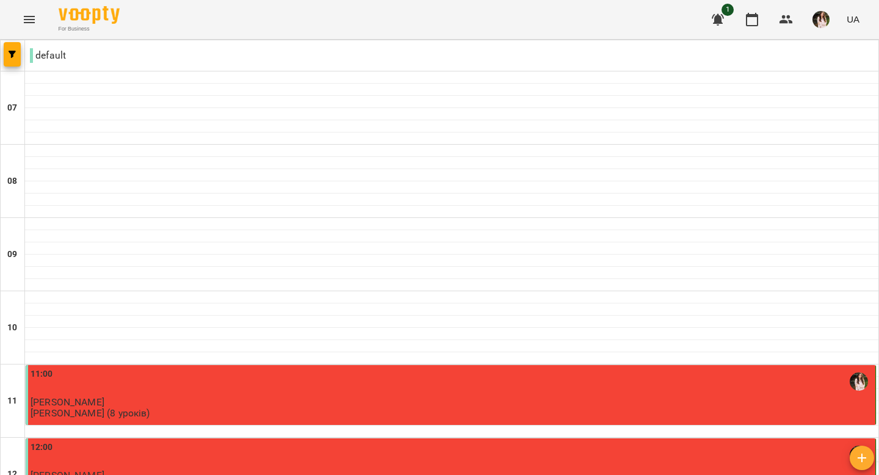  I want to click on img: Voopty Logo, so click(89, 15).